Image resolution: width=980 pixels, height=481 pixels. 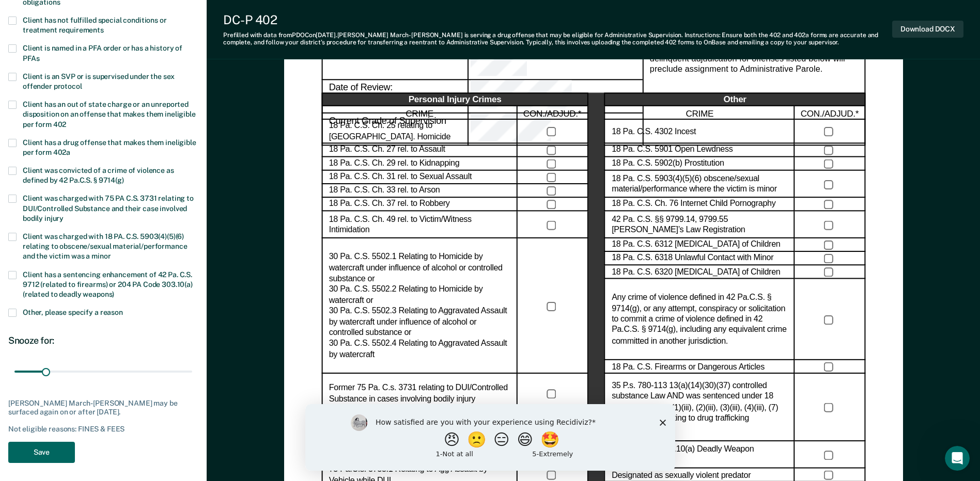 What do you see at coordinates (98, 81) in the screenshot?
I see `span: Client is an SVP or is supervised under the sex offender protocol` at bounding box center [98, 81].